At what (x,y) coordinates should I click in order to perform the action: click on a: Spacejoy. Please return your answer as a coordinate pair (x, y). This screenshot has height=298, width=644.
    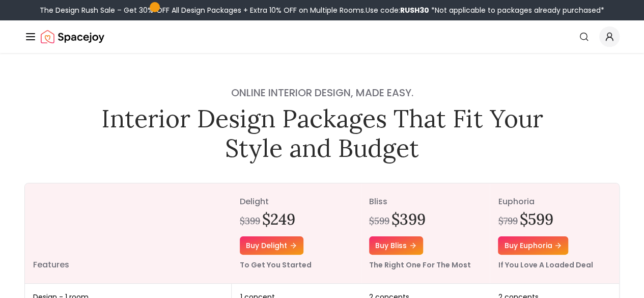
    Looking at the image, I should click on (72, 36).